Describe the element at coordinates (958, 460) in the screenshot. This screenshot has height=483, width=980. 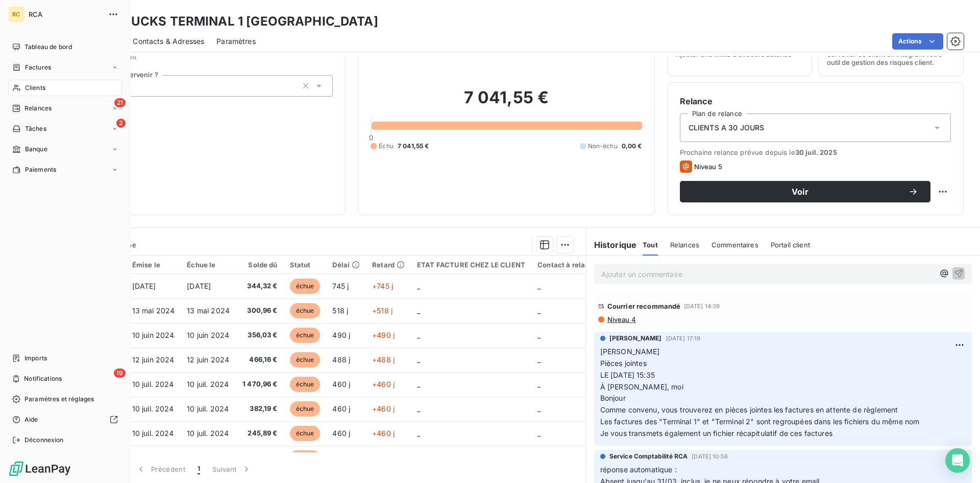
I see `div: Open Intercom Messenger` at that location.